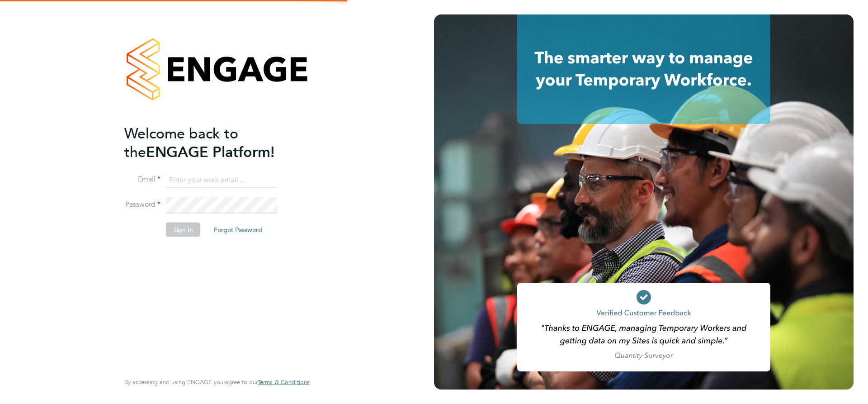  Describe the element at coordinates (181, 143) in the screenshot. I see `span: Welcome back to the` at that location.